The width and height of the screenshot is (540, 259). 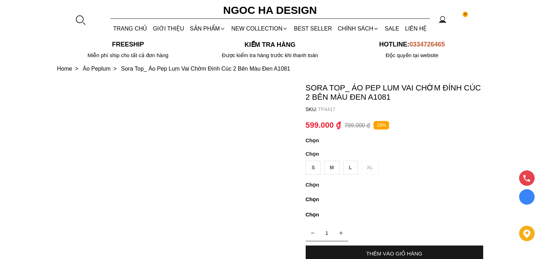 What do you see at coordinates (128, 55) in the screenshot?
I see `div: Miễn phí ship cho tất cả đơn hàng` at bounding box center [128, 55].